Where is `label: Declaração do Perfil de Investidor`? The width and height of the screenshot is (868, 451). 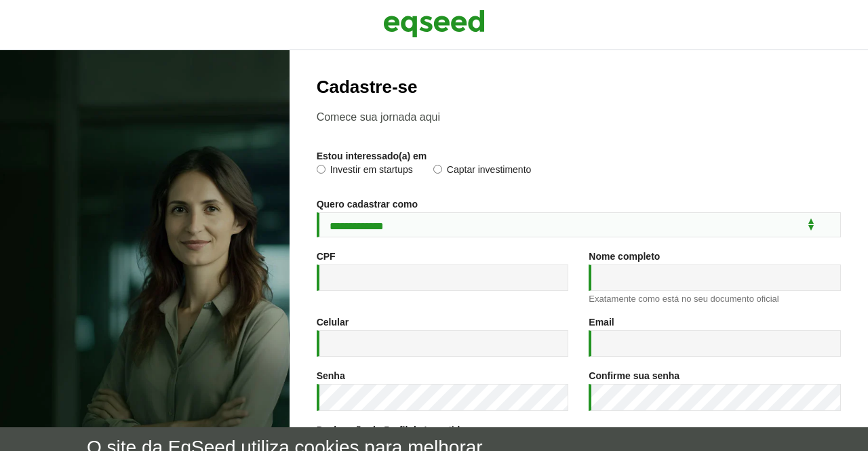 label: Declaração do Perfil de Investidor is located at coordinates (393, 430).